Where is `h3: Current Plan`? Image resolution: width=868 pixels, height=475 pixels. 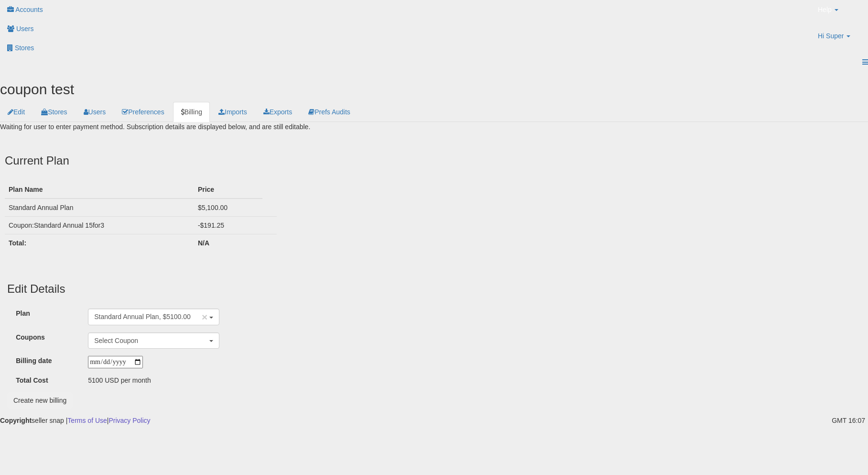 h3: Current Plan is located at coordinates (434, 160).